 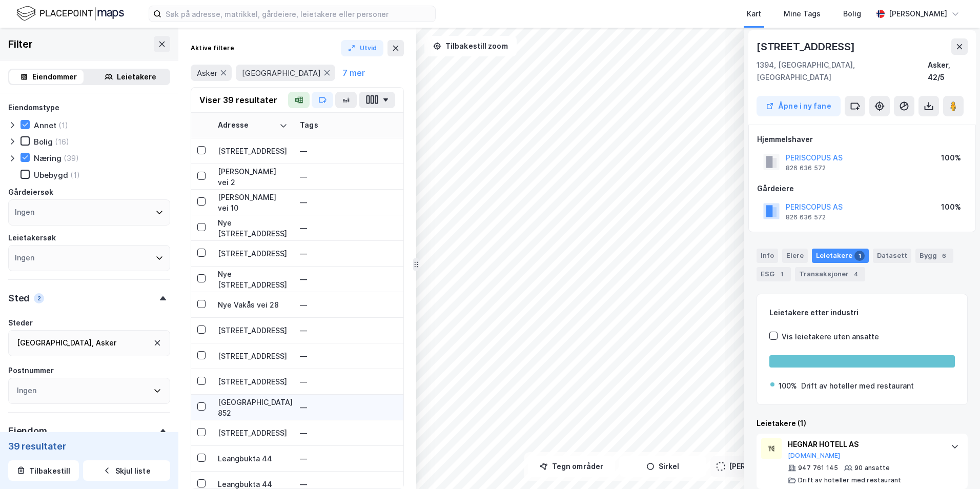 I want to click on button: Åpne i ny fane, so click(x=799, y=106).